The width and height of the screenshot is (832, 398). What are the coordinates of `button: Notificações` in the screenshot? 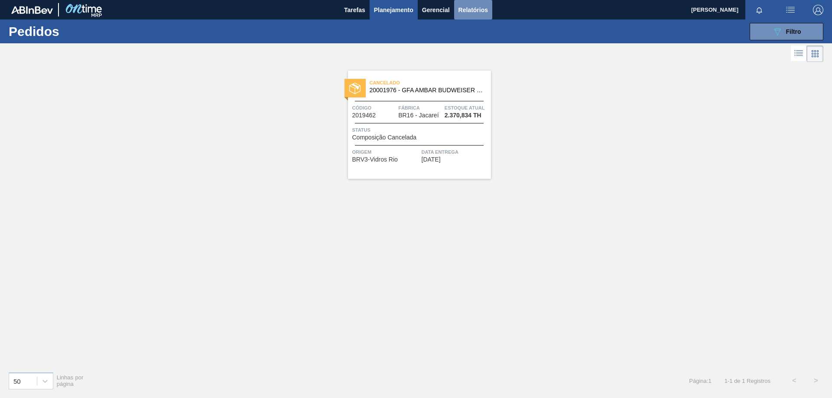 It's located at (759, 10).